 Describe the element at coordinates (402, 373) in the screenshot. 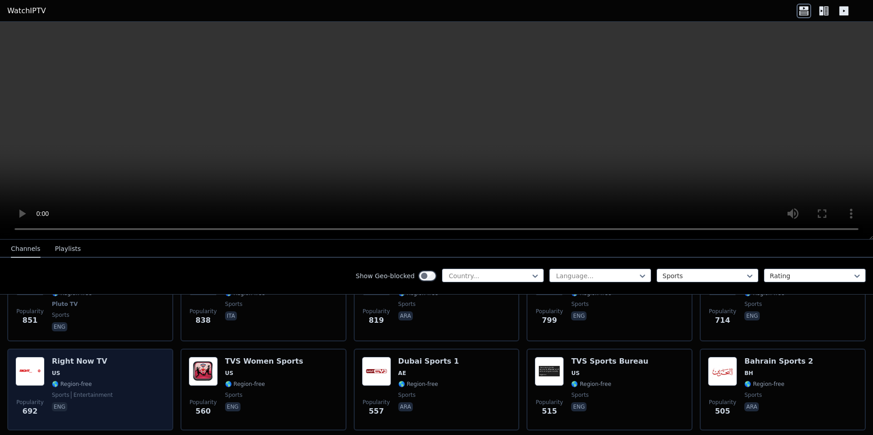

I see `span: AE` at that location.